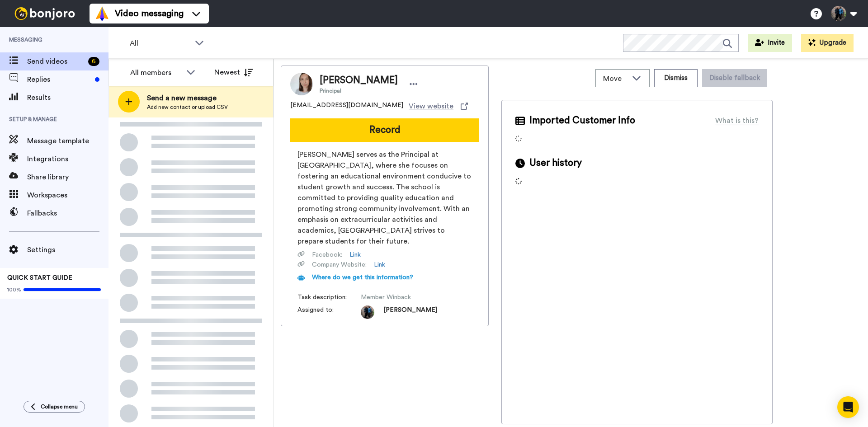 The width and height of the screenshot is (868, 427). Describe the element at coordinates (68, 159) in the screenshot. I see `span: Integrations` at that location.